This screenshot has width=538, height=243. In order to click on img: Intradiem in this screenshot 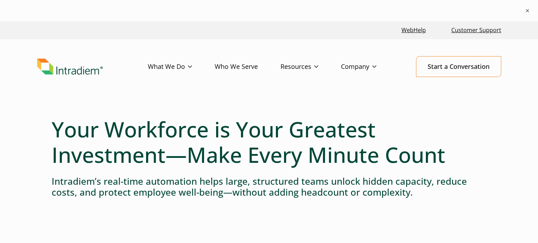, I will do `click(70, 67)`.